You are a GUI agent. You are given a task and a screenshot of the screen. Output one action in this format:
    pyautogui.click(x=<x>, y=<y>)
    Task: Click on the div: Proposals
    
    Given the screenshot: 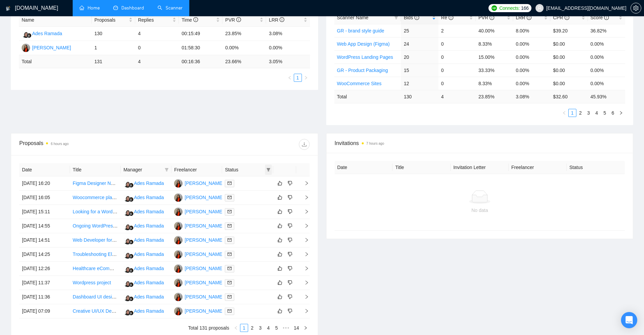 What is the action you would take?
    pyautogui.click(x=92, y=144)
    